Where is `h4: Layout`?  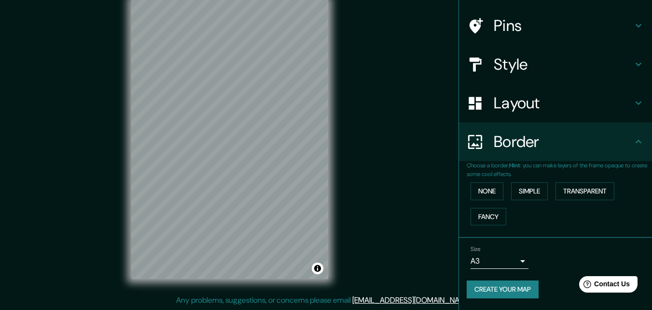 h4: Layout is located at coordinates (564, 103).